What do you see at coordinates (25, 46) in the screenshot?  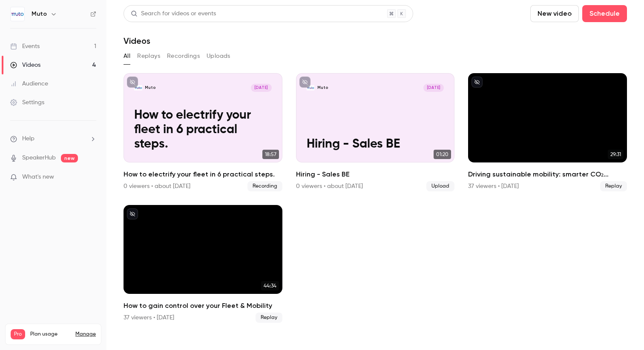 I see `div: Events` at bounding box center [25, 46].